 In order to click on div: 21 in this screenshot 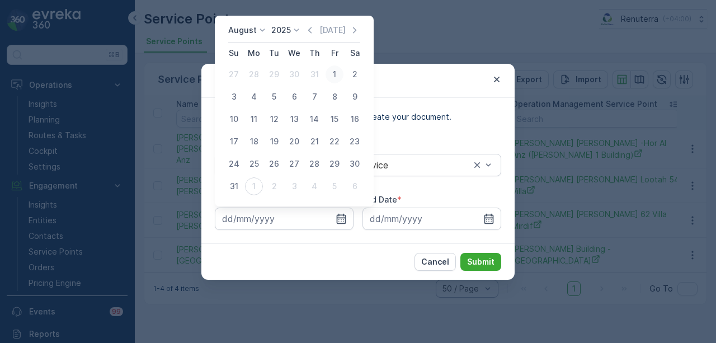, I will do `click(314, 141)`.